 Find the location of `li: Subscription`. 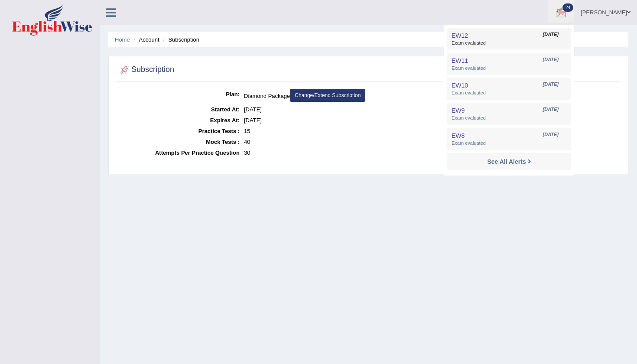

li: Subscription is located at coordinates (180, 39).